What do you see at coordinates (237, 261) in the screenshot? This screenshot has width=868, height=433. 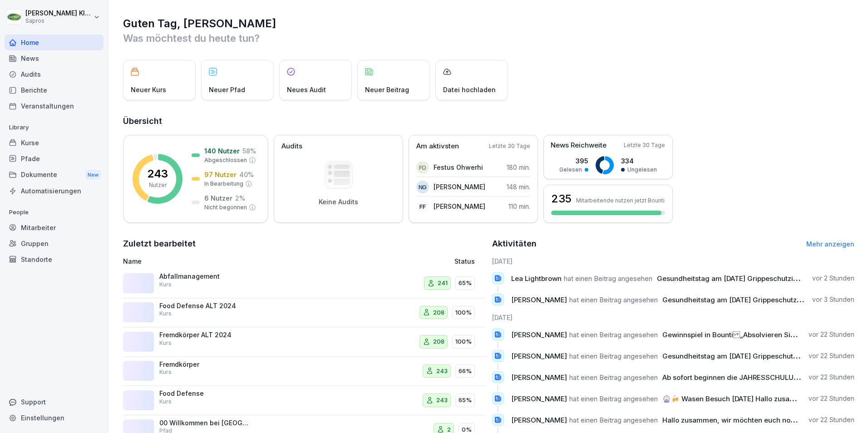 I see `p: Name` at bounding box center [237, 261].